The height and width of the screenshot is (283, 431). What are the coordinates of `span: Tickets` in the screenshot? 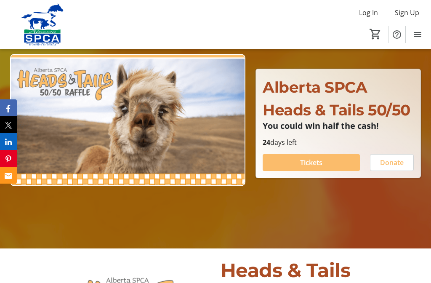 It's located at (311, 162).